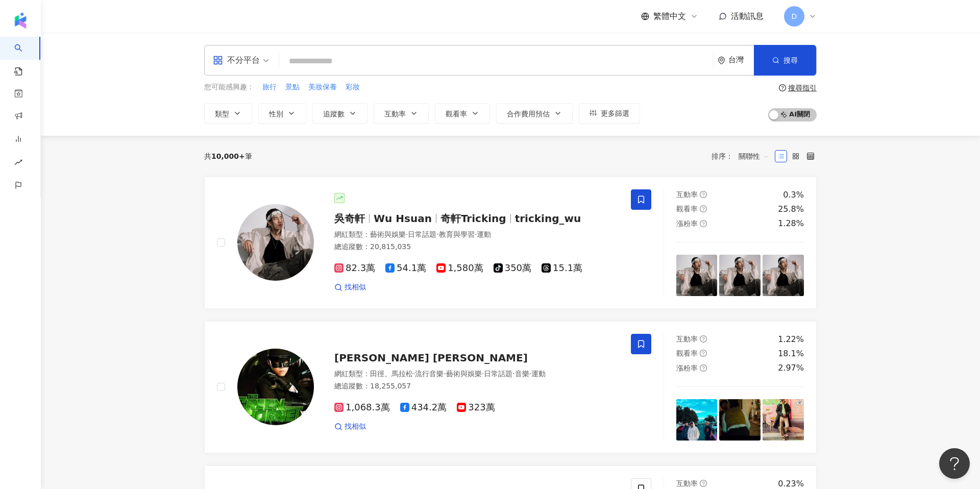 This screenshot has width=980, height=489. I want to click on span: 1,068.3萬, so click(362, 407).